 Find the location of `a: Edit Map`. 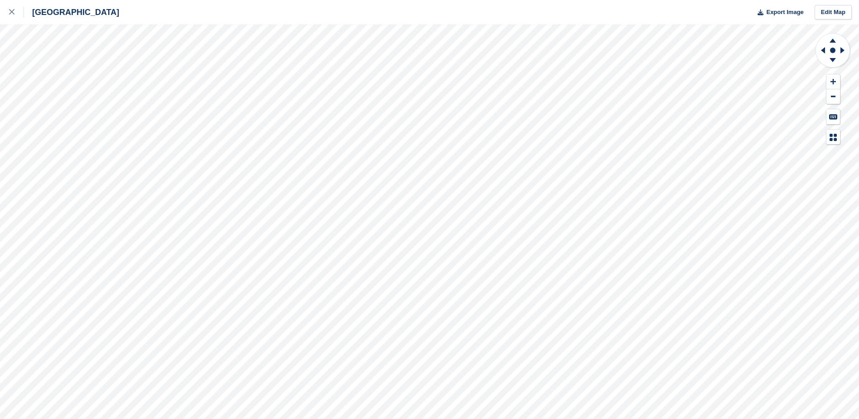

a: Edit Map is located at coordinates (833, 12).